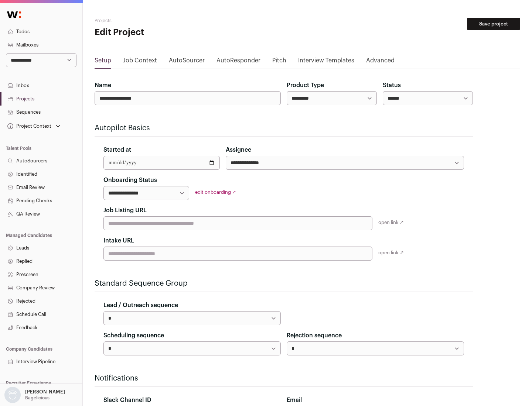  I want to click on div: Project Context, so click(29, 126).